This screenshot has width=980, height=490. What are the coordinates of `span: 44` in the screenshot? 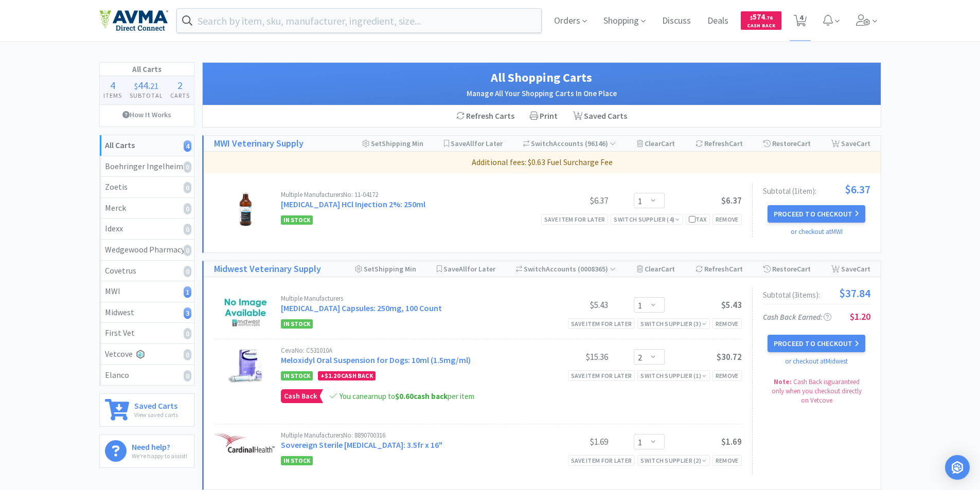 It's located at (143, 85).